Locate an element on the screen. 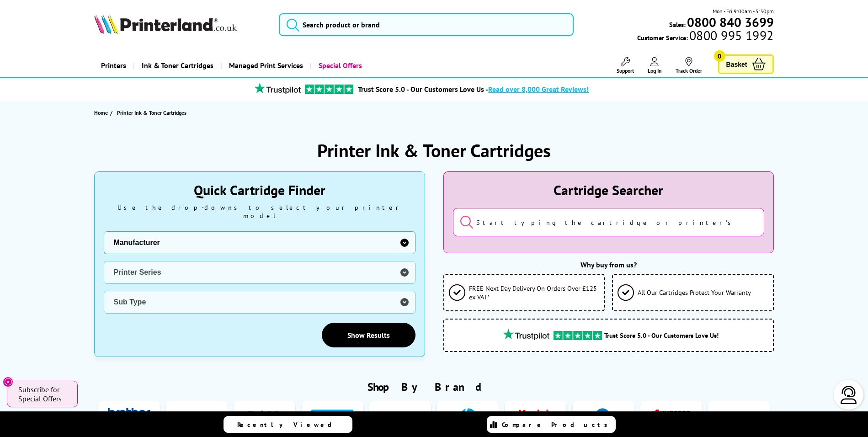 The width and height of the screenshot is (868, 437). a: Printers is located at coordinates (113, 65).